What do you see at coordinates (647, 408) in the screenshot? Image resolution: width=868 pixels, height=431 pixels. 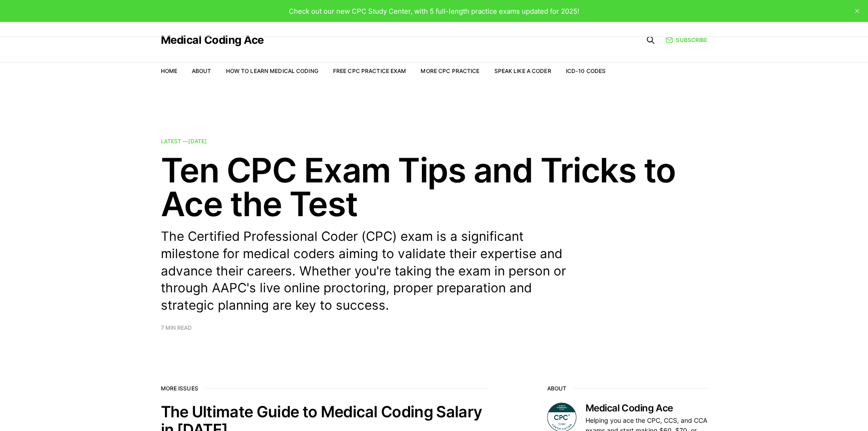 I see `h3: Medical Coding Ace` at bounding box center [647, 408].